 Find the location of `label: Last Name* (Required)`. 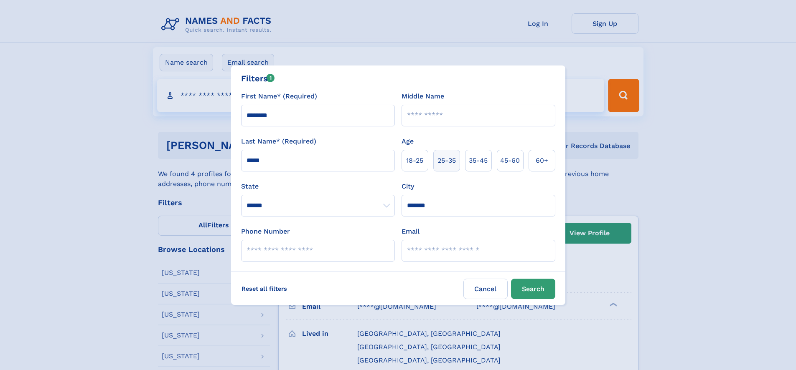

label: Last Name* (Required) is located at coordinates (279, 142).